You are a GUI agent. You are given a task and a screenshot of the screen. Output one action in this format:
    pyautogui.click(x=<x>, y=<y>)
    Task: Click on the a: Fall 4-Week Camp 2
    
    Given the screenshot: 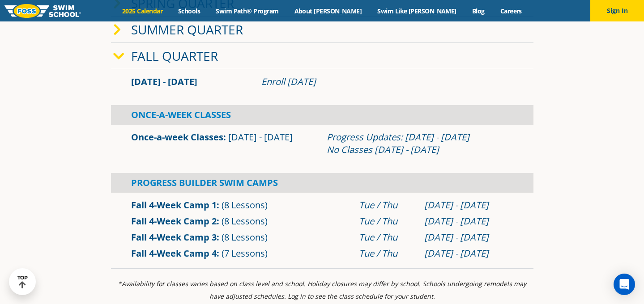 What is the action you would take?
    pyautogui.click(x=174, y=221)
    